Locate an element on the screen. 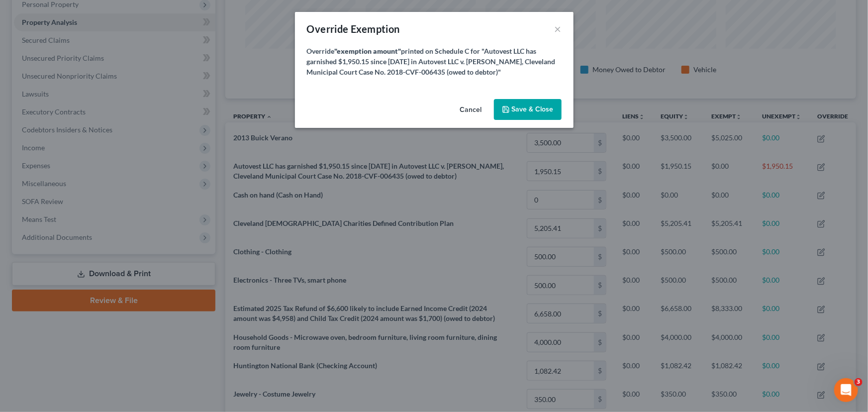  button: Save & Close is located at coordinates (527, 110).